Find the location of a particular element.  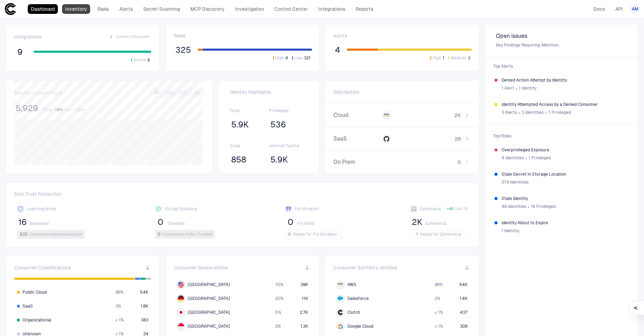

span: 1 Privileged is located at coordinates (540, 158).